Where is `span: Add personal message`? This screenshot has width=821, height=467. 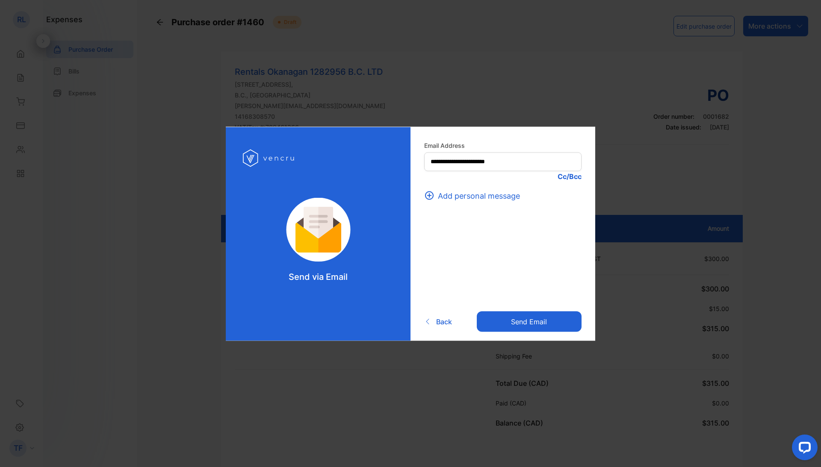
span: Add personal message is located at coordinates (479, 195).